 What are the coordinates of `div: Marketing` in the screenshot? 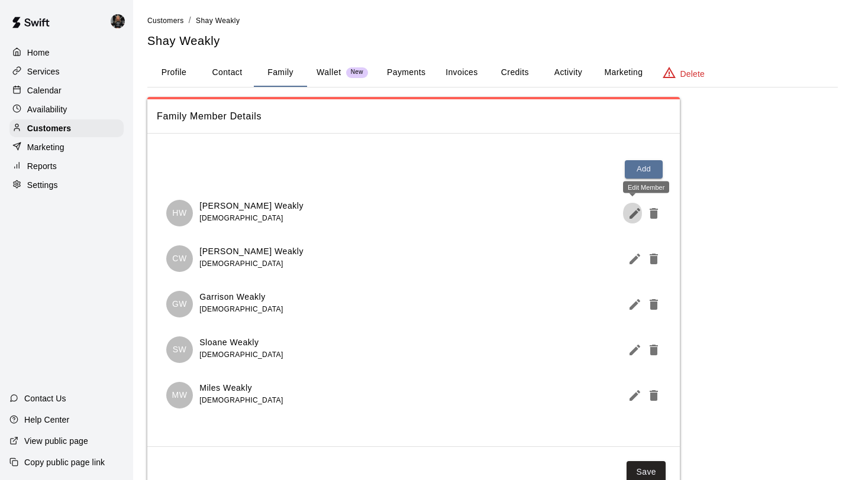 It's located at (66, 147).